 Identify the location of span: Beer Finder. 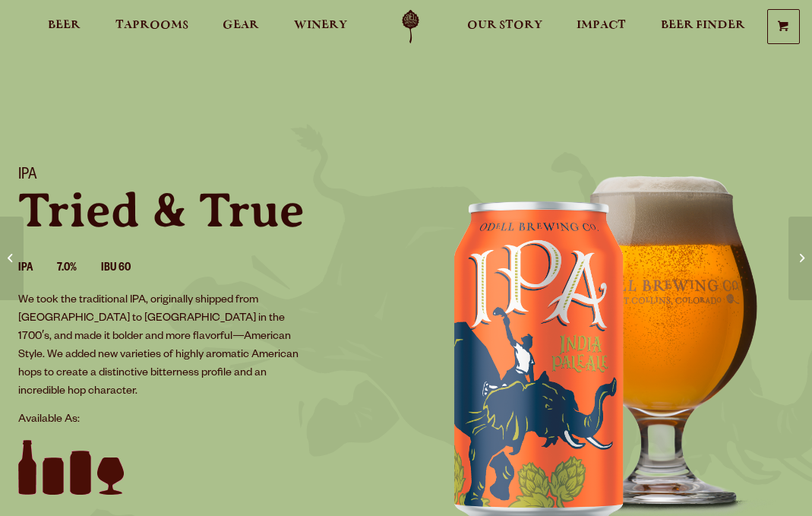
(703, 25).